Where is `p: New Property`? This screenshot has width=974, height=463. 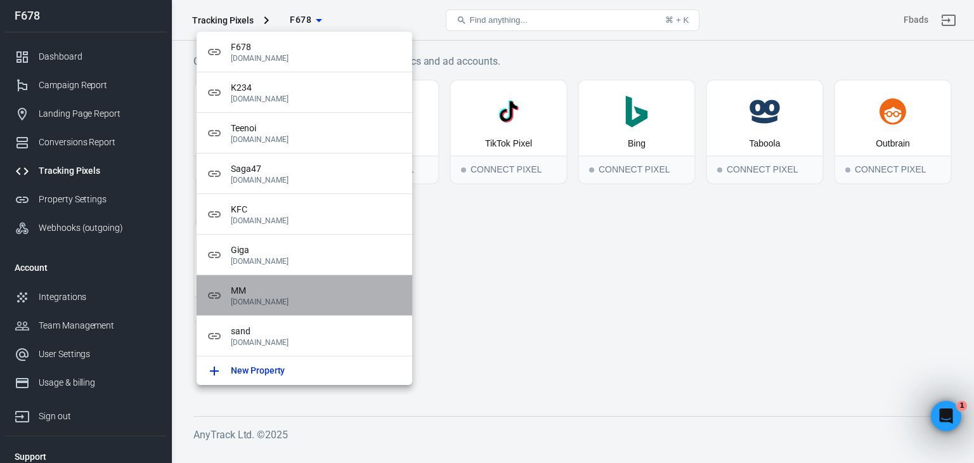
p: New Property is located at coordinates (258, 370).